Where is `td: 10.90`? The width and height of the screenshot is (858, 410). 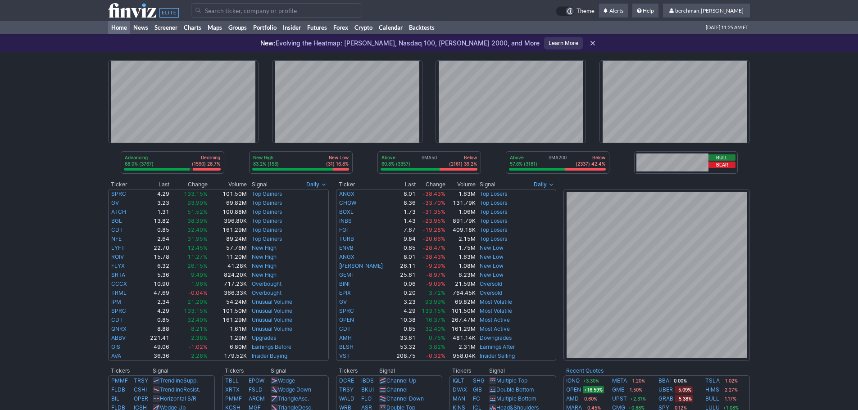
td: 10.90 is located at coordinates (154, 284).